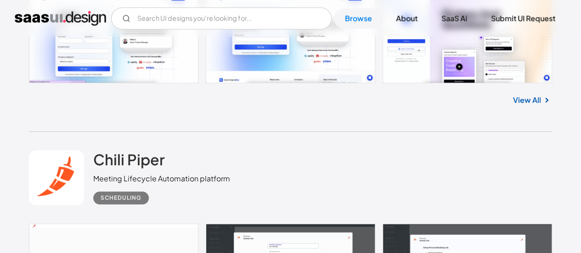 Image resolution: width=581 pixels, height=253 pixels. Describe the element at coordinates (523, 18) in the screenshot. I see `a: Submit UI Request` at that location.